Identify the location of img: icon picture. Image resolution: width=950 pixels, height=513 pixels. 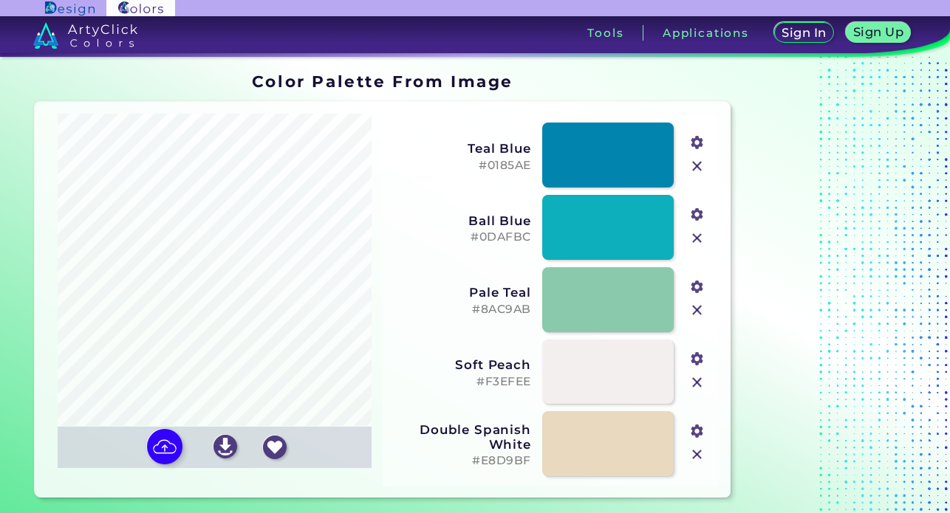
(165, 447).